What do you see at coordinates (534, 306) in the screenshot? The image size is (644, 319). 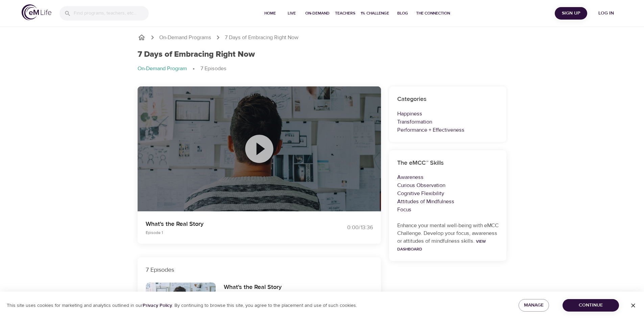 I see `span: Manage` at bounding box center [534, 306].